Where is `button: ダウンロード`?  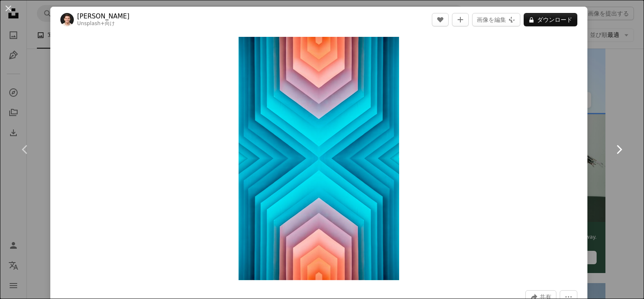
button: ダウンロード is located at coordinates (550, 20).